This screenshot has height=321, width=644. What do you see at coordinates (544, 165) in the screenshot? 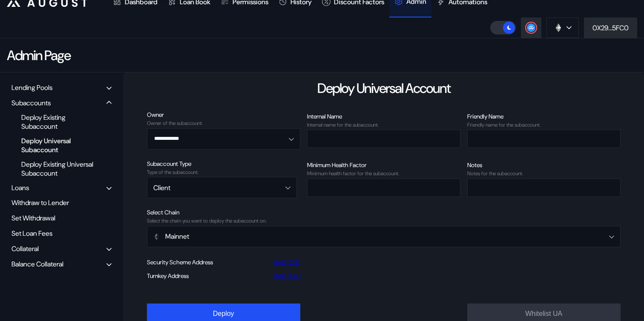
I see `div: Notes` at bounding box center [544, 165].